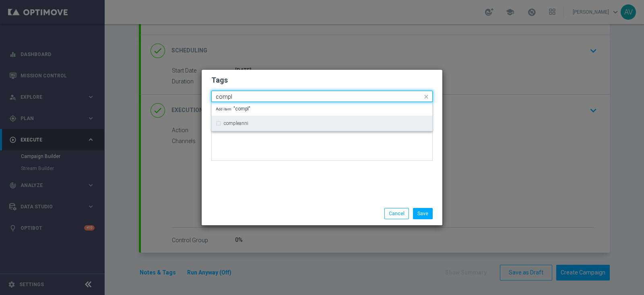 The height and width of the screenshot is (295, 644). I want to click on label: compleanni, so click(236, 123).